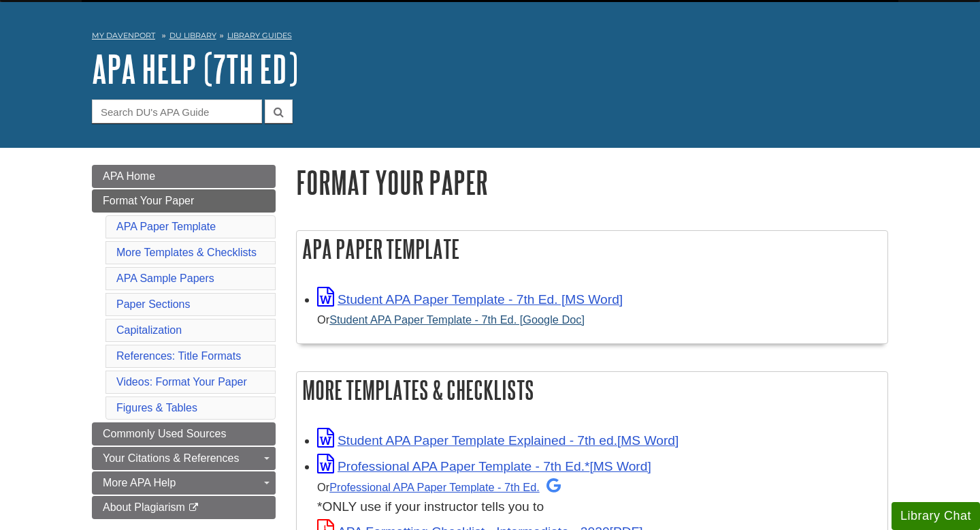  Describe the element at coordinates (186, 252) in the screenshot. I see `a: More Templates & Checklists` at that location.